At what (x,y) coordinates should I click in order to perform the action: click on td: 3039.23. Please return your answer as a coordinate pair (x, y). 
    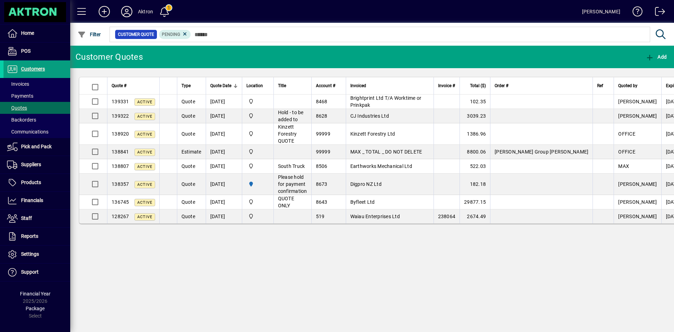
    Looking at the image, I should click on (474, 116).